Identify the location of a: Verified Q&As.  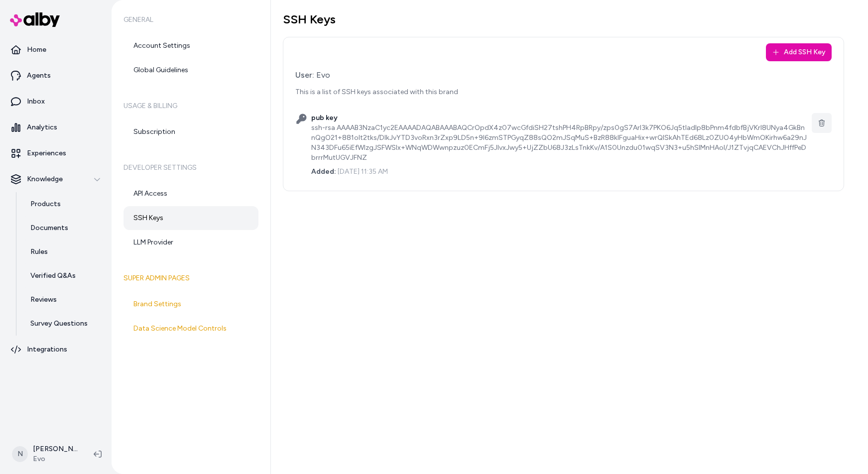
(64, 276).